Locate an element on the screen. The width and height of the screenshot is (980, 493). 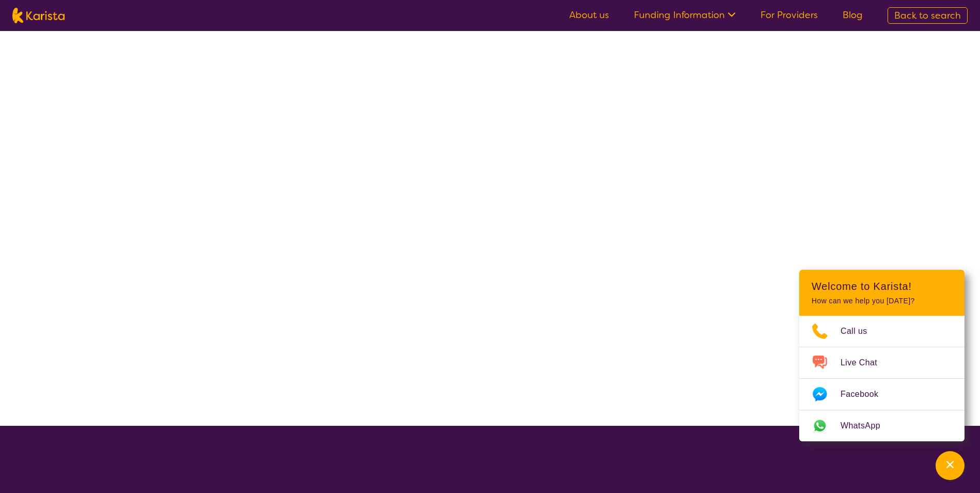
img: Karista logo is located at coordinates (38, 16).